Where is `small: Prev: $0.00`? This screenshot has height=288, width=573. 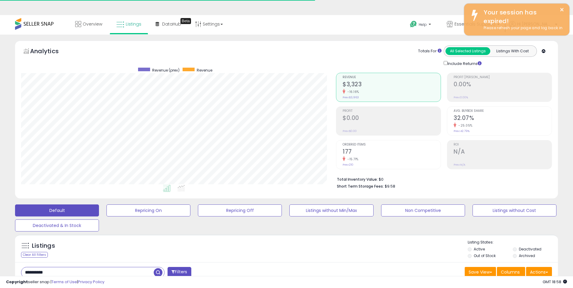
small: Prev: $0.00 is located at coordinates (350, 131).